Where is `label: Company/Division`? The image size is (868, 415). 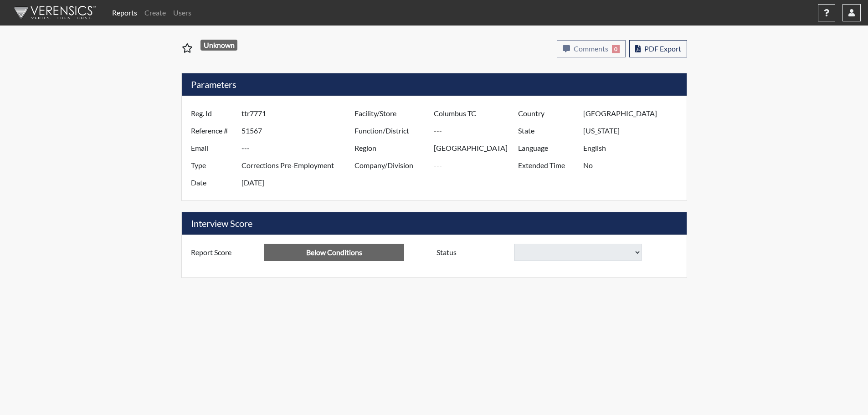
label: Company/Division is located at coordinates (391, 165).